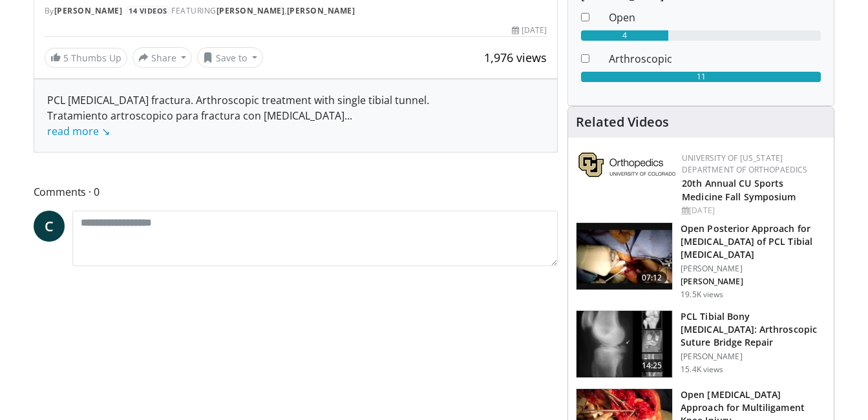 The width and height of the screenshot is (868, 420). Describe the element at coordinates (652, 366) in the screenshot. I see `span: 14:25` at that location.